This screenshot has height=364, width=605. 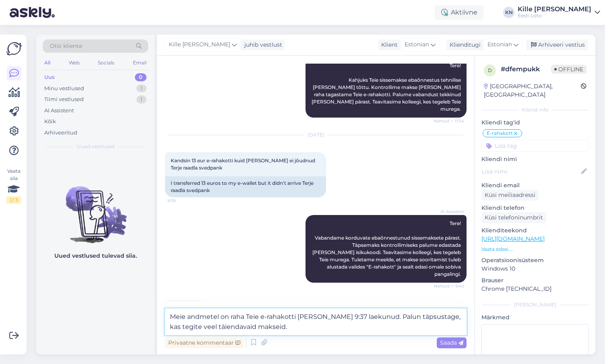 What do you see at coordinates (535, 146) in the screenshot?
I see `input: Lisa tag` at bounding box center [535, 146].